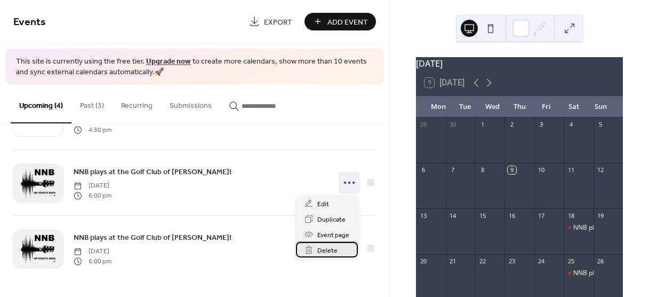  I want to click on div: 4, so click(571, 124).